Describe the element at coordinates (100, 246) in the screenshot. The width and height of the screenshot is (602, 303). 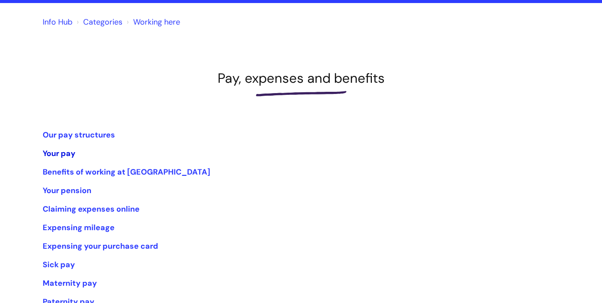
I see `a: Expensing your purchase card` at that location.